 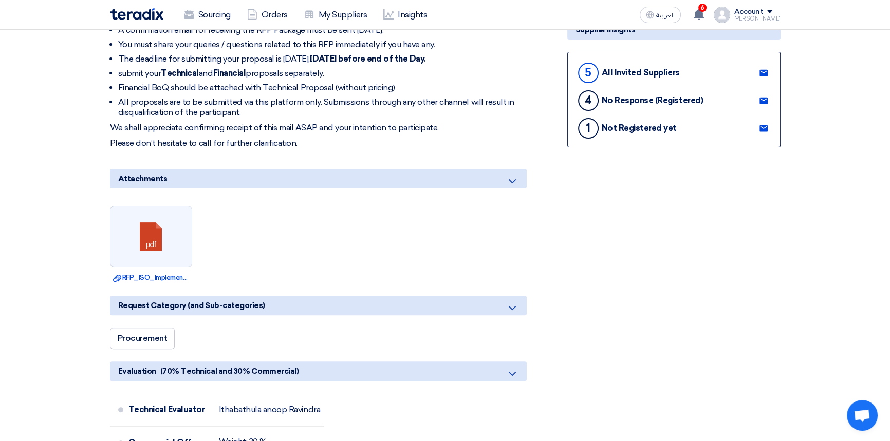 What do you see at coordinates (322, 107) in the screenshot?
I see `li: All proposals are to be submitted via this platform only. Submissions through any other channel w...` at bounding box center [322, 107].